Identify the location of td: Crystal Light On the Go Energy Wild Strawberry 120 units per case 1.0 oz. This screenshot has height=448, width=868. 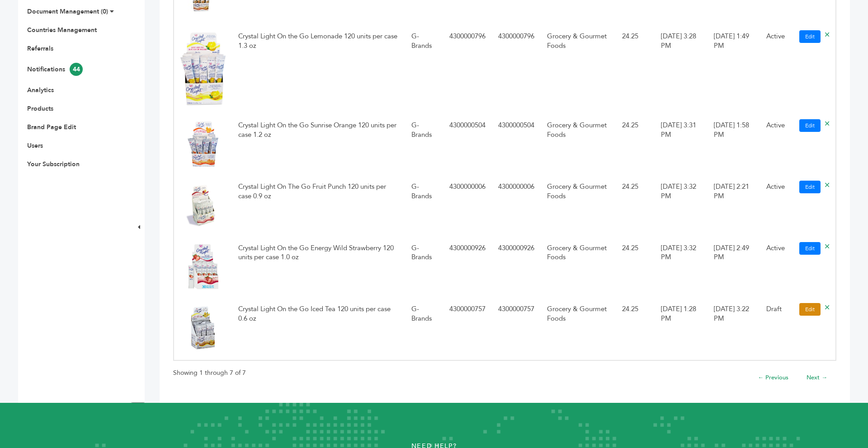
(318, 269).